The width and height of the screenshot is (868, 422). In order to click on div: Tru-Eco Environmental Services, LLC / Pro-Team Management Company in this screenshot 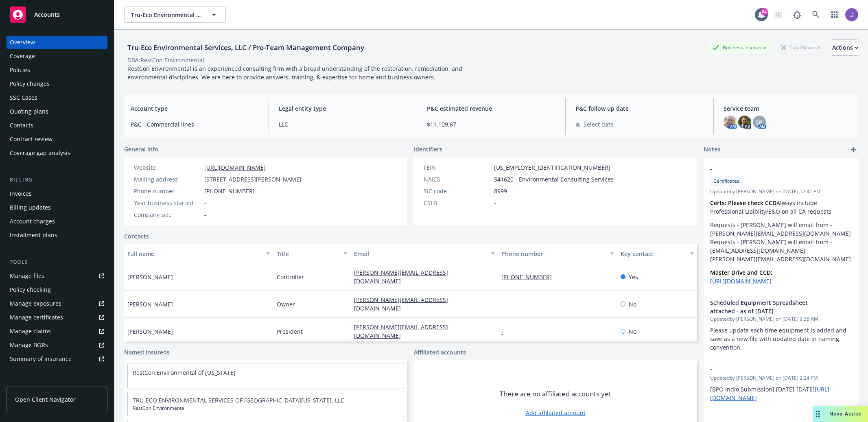, I will do `click(246, 48)`.